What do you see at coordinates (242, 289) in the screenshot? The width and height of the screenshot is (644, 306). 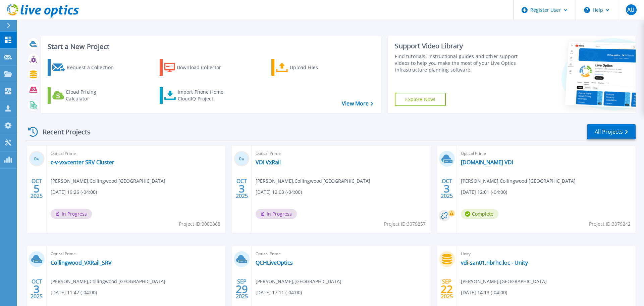 I see `span: 29` at bounding box center [242, 289].